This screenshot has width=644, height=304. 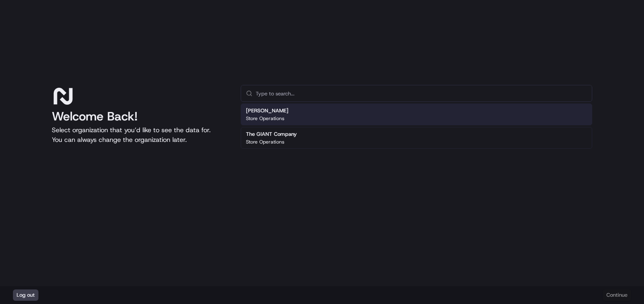 What do you see at coordinates (272, 134) in the screenshot?
I see `h2: The GIANT Company` at bounding box center [272, 134].